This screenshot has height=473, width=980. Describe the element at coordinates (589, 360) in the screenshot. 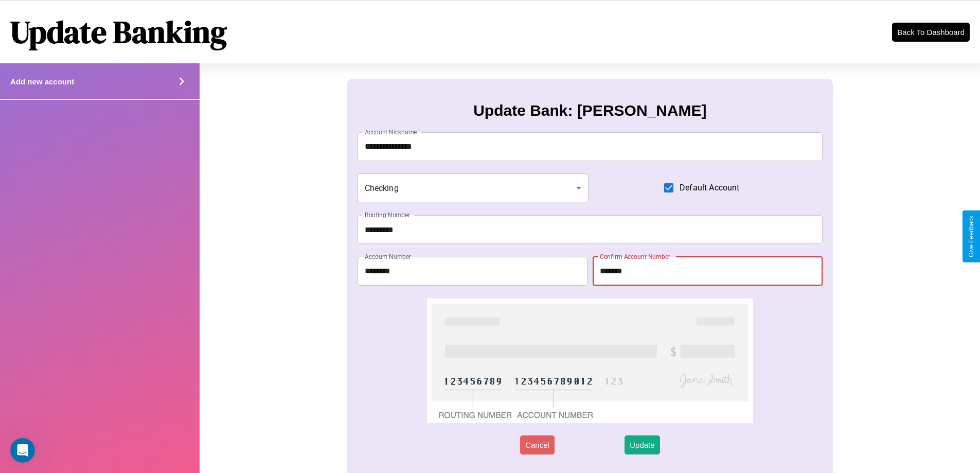

I see `img: check` at that location.